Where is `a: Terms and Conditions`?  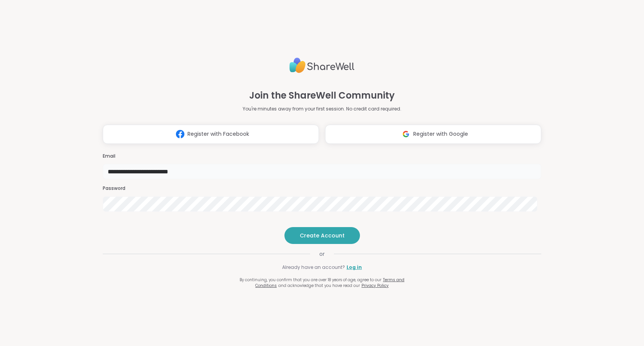
a: Terms and Conditions is located at coordinates (329, 283).